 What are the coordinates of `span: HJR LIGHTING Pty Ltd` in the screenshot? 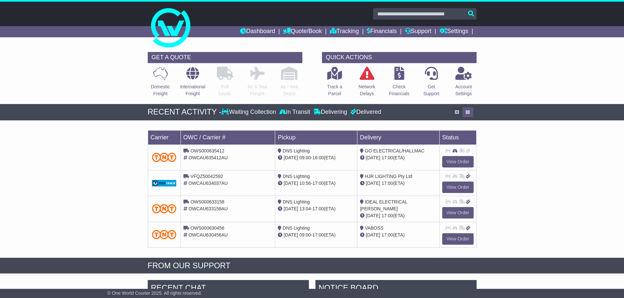 It's located at (388, 176).